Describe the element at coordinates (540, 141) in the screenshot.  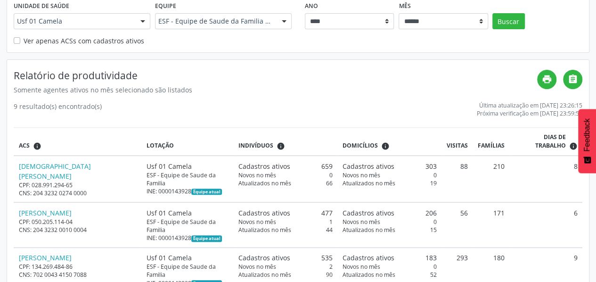
I see `span: Dias de trabalho` at that location.